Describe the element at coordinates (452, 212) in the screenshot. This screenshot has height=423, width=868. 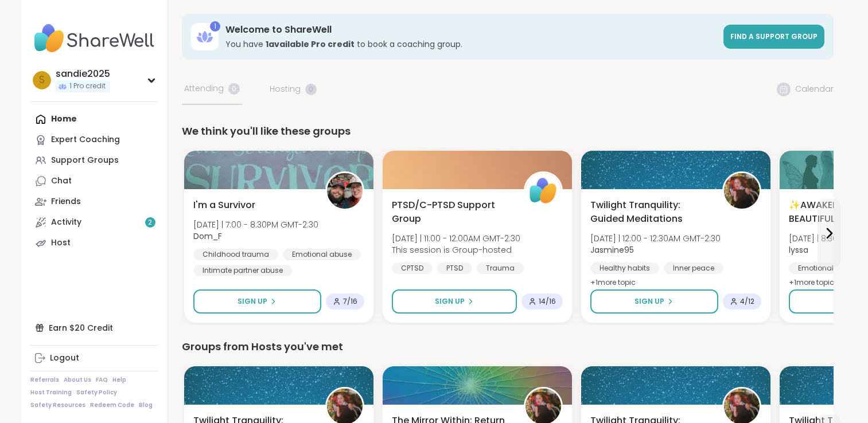
I see `span: PTSD/C-PTSD Support Group` at that location.